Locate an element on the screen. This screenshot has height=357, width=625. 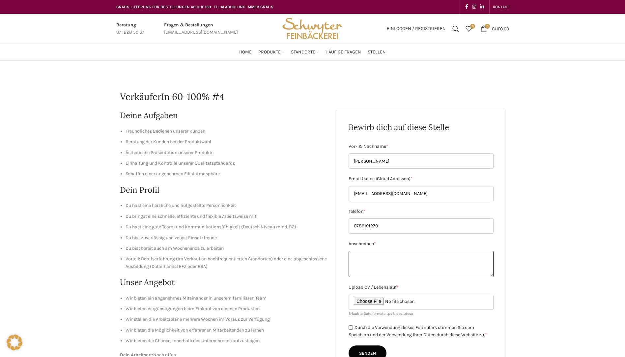
li: Du bringst eine schnelle, effiziente und flexible Arbeitsweise mit is located at coordinates (226, 216).